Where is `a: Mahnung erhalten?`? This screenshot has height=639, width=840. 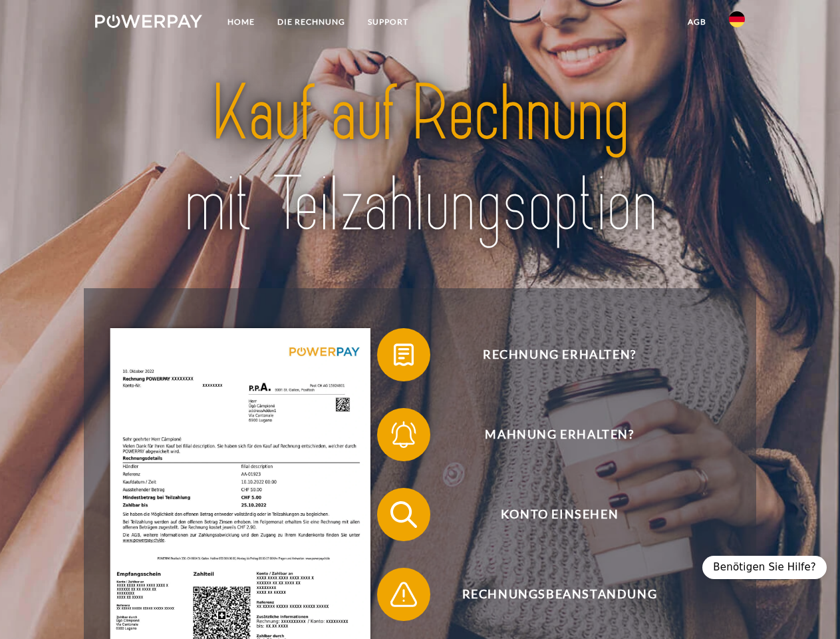 a: Mahnung erhalten? is located at coordinates (550, 435).